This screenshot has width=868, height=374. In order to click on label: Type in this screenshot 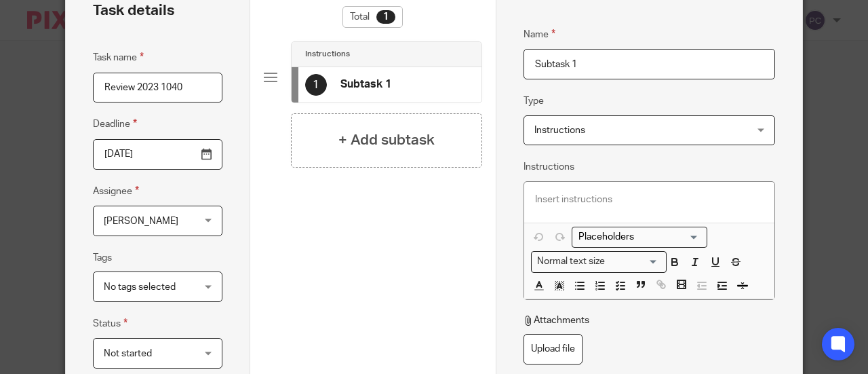, I will do `click(533, 101)`.